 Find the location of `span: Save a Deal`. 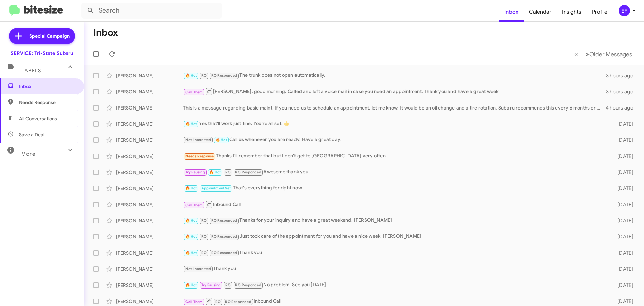

span: Save a Deal is located at coordinates (32, 135).